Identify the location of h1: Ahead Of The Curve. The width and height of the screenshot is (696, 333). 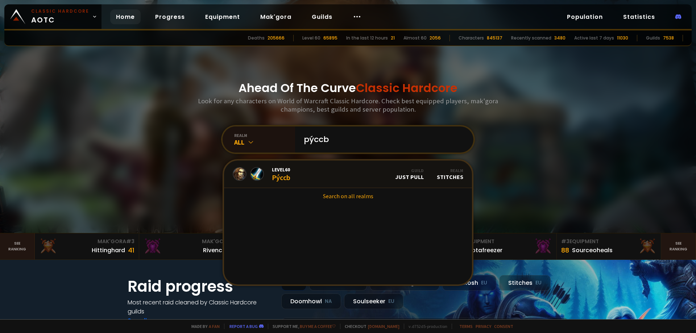
(348, 88).